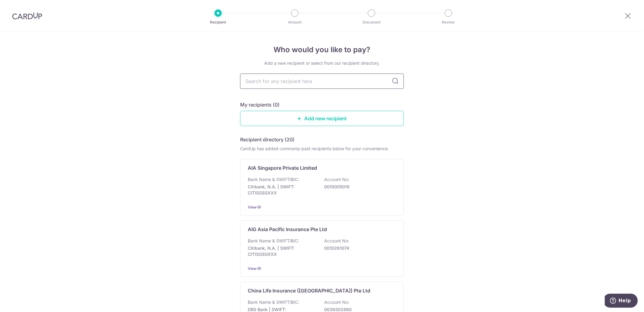  What do you see at coordinates (322, 118) in the screenshot?
I see `a: Add new recipient` at bounding box center [322, 118].